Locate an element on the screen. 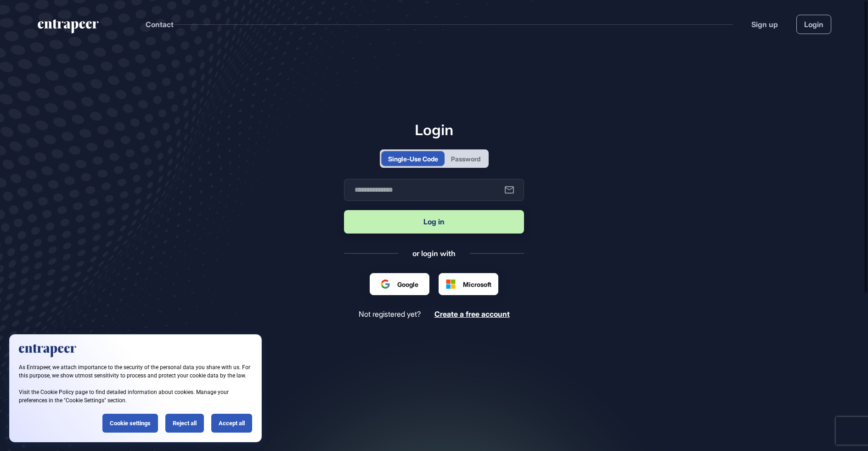  a: Login is located at coordinates (814, 24).